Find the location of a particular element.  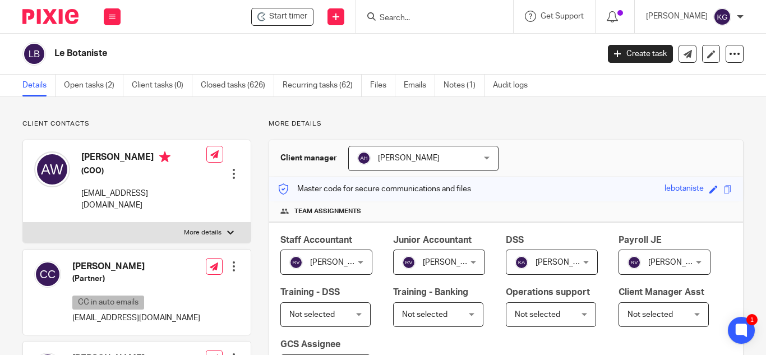

div: 1 is located at coordinates (752, 320).